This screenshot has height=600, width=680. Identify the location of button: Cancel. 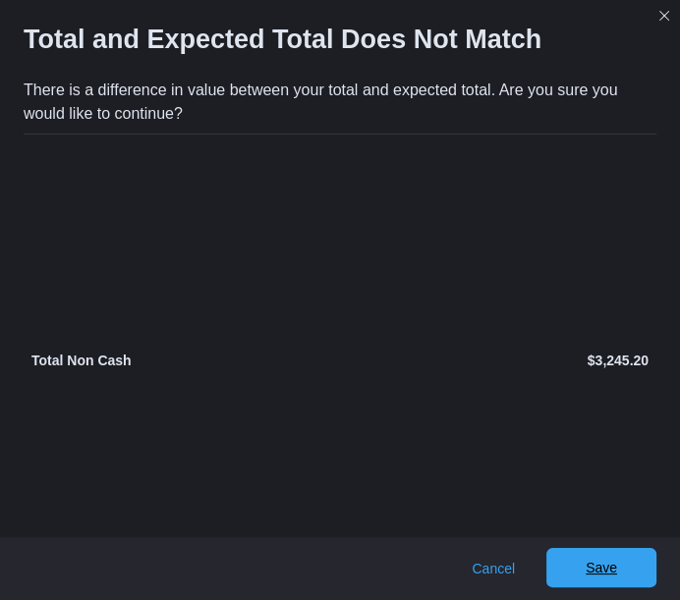
(493, 569).